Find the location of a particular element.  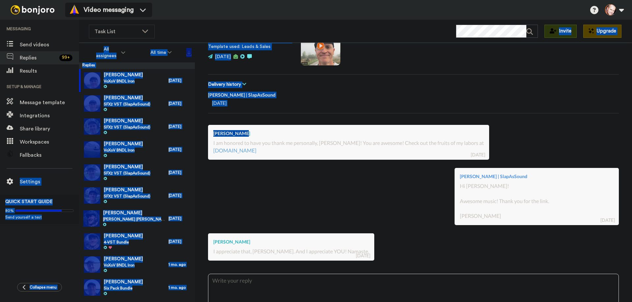

span: Workspaces is located at coordinates (49, 142).